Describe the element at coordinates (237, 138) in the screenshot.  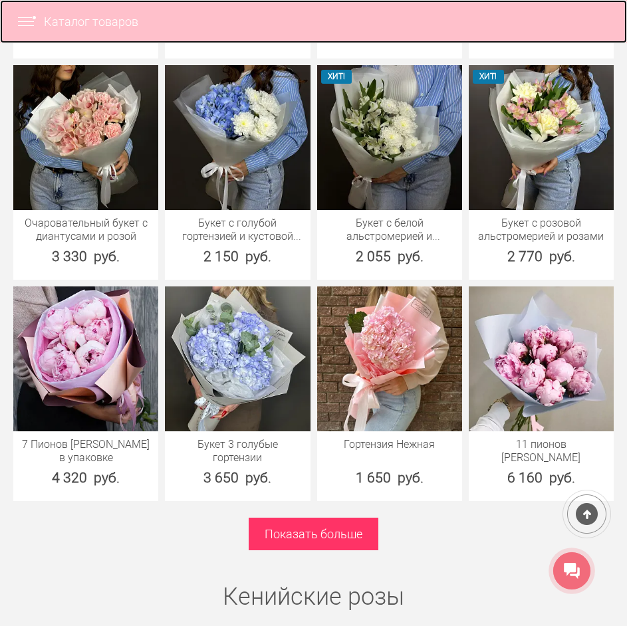
I see `img: Букет с голубой гортензией и кустовой хризантемой` at that location.